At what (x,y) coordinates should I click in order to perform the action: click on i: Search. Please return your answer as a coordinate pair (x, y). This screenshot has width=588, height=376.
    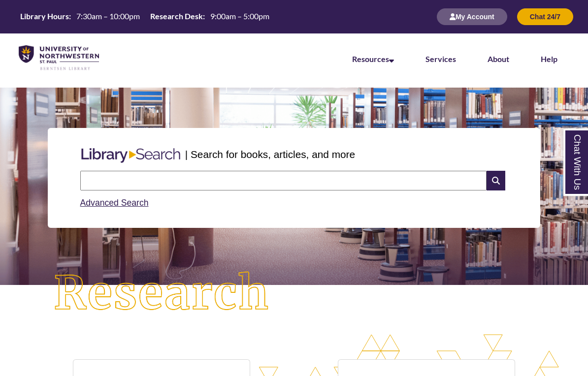
    Looking at the image, I should click on (496, 181).